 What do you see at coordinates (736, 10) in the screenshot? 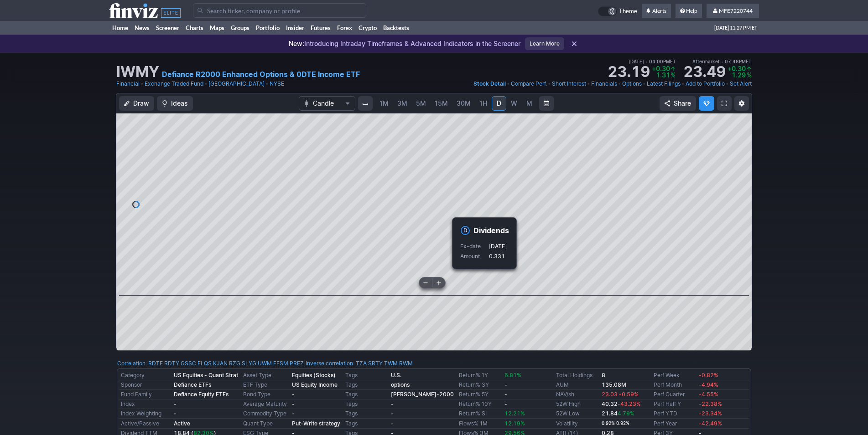
I see `span: MFE7220744` at bounding box center [736, 10].